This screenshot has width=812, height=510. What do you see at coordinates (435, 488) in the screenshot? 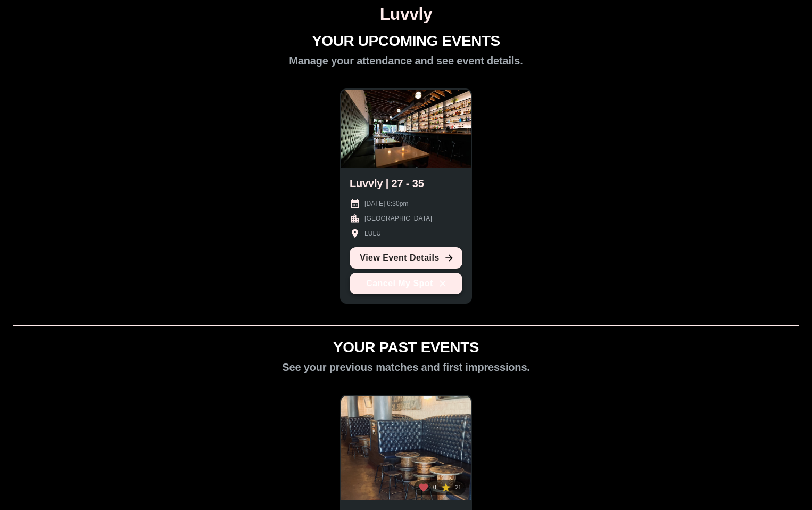
I see `p: 0` at bounding box center [435, 488].